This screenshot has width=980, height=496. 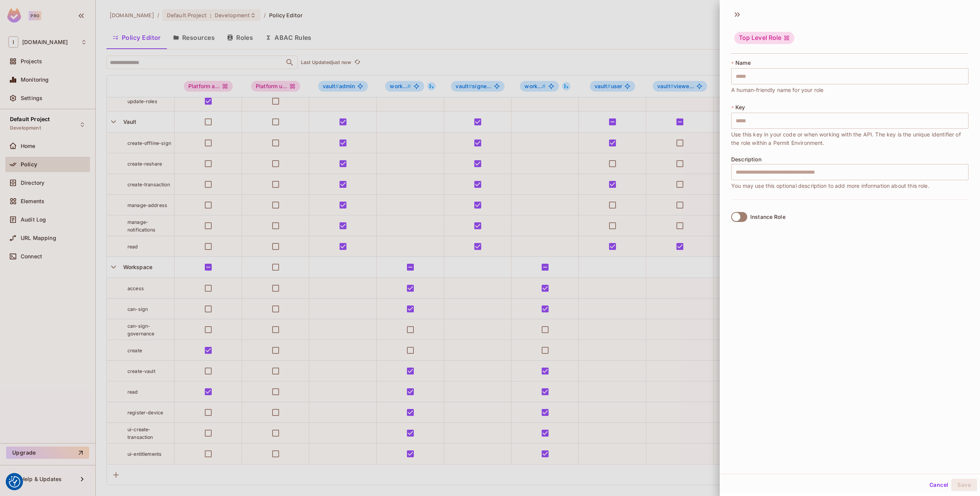 I want to click on span: Key, so click(x=740, y=108).